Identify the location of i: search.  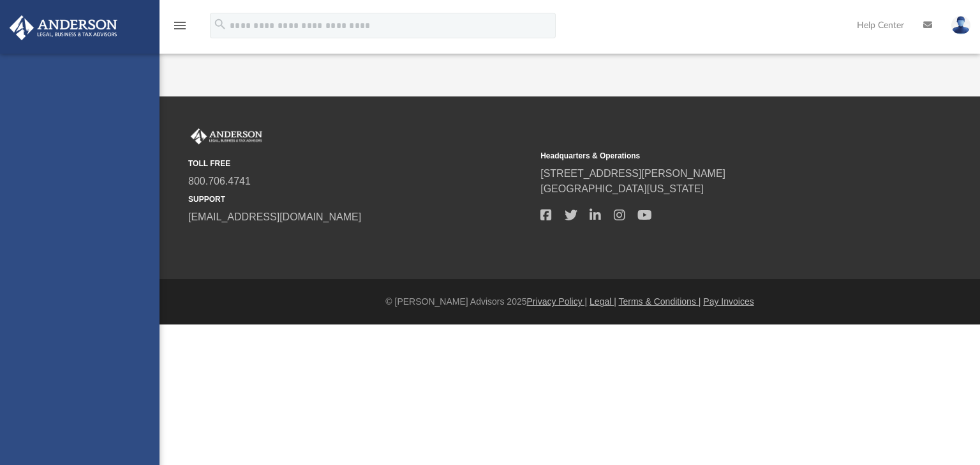
(220, 24).